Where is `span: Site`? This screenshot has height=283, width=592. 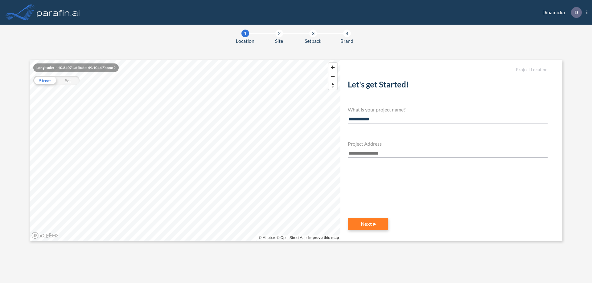 span: Site is located at coordinates (279, 41).